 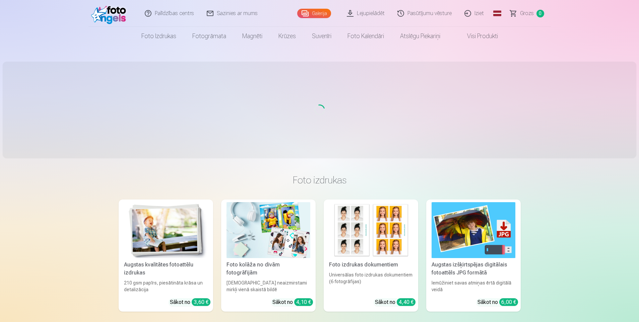 I want to click on a: Visi produkti, so click(x=477, y=36).